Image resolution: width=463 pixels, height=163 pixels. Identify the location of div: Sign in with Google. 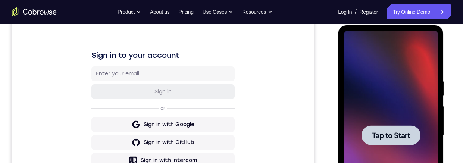
(157, 126).